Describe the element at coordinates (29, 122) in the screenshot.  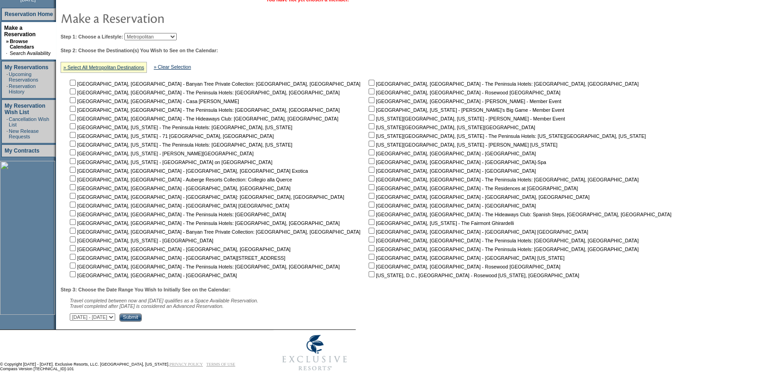
I see `a: Cancellation Wish List` at that location.